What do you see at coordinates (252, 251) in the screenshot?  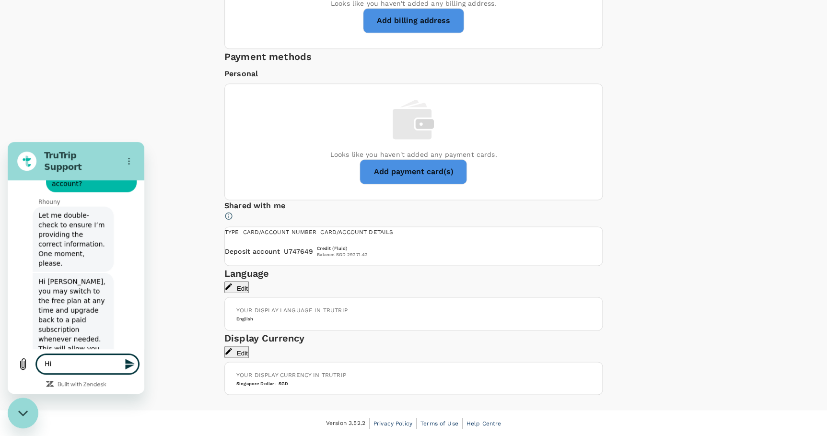 I see `p: Deposit account` at bounding box center [252, 251].